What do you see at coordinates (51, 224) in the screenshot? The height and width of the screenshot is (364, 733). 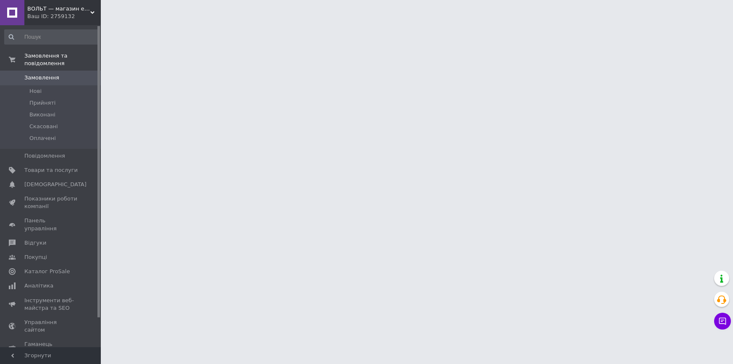 I see `span: Панель управління` at bounding box center [51, 224].